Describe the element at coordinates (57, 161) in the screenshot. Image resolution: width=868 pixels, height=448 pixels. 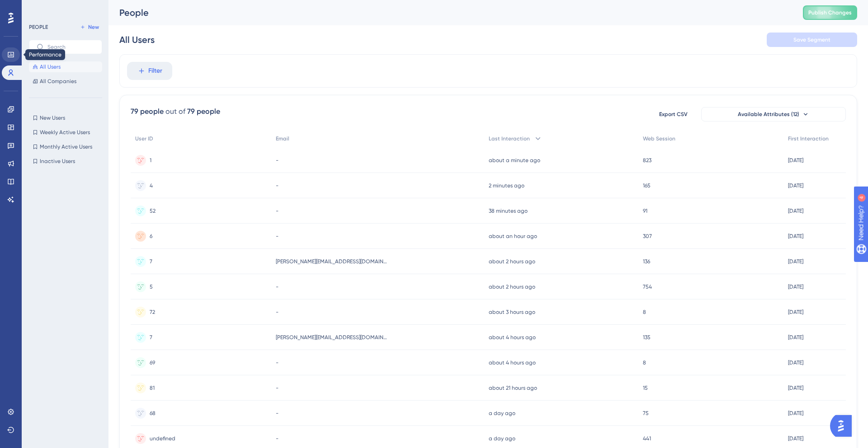
I see `span: Inactive Users` at that location.